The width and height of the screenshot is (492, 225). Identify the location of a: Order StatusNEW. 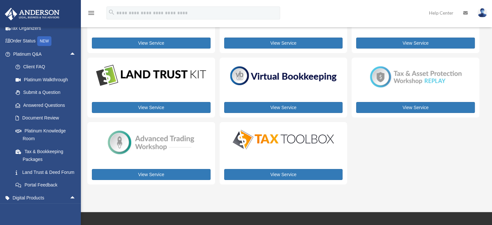
(45, 41).